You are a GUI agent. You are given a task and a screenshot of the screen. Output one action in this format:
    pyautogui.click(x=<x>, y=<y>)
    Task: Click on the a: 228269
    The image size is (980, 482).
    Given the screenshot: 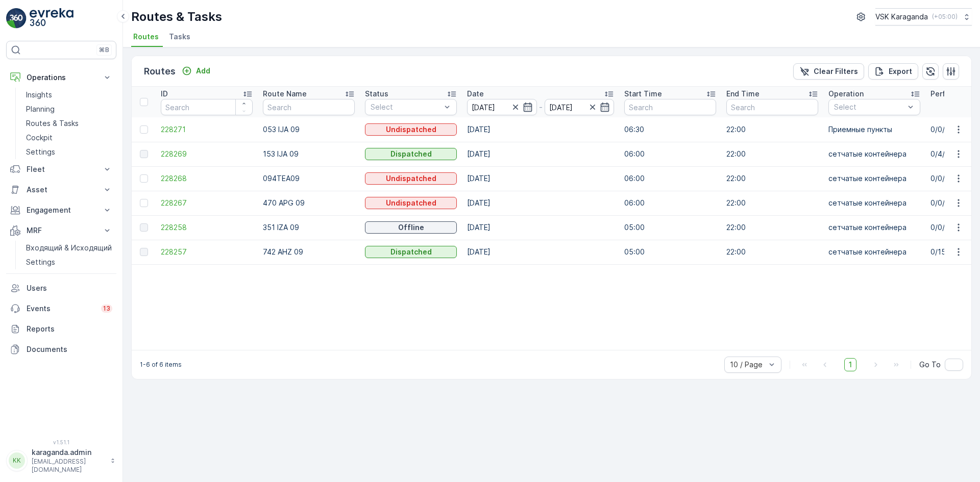 What is the action you would take?
    pyautogui.click(x=206, y=154)
    